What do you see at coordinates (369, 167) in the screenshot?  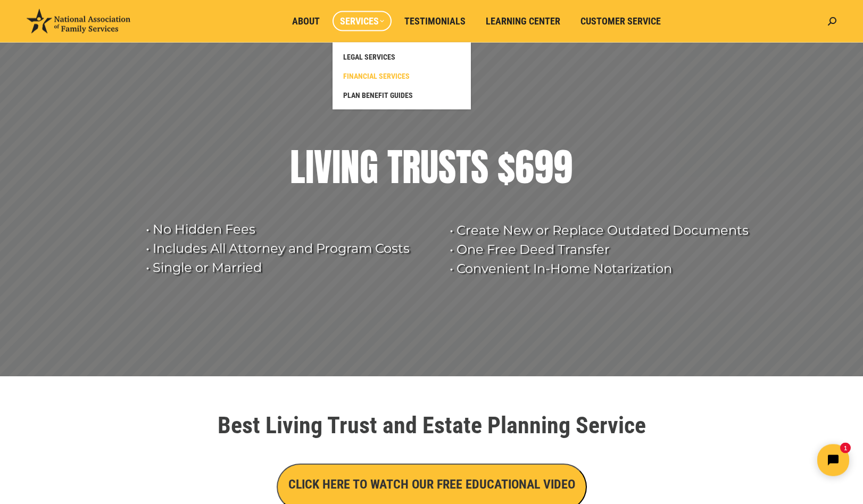 I see `div: G` at bounding box center [369, 167].